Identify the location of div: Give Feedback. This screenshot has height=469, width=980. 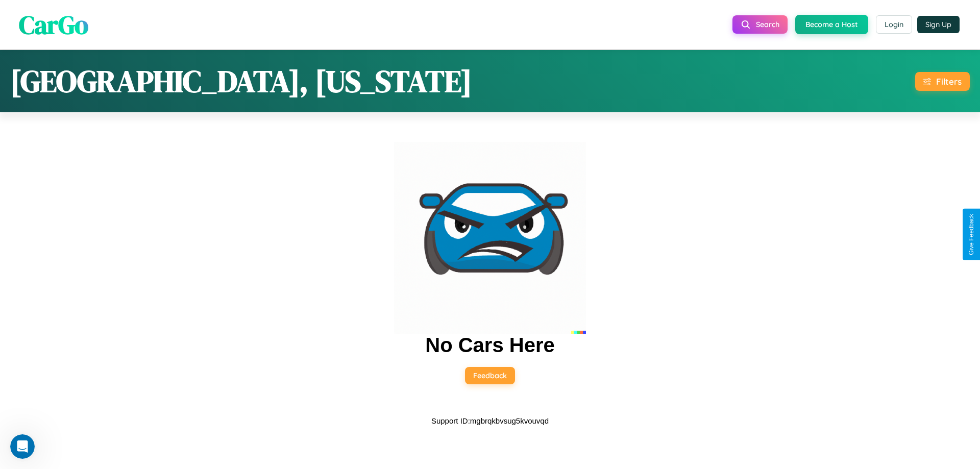
(971, 234).